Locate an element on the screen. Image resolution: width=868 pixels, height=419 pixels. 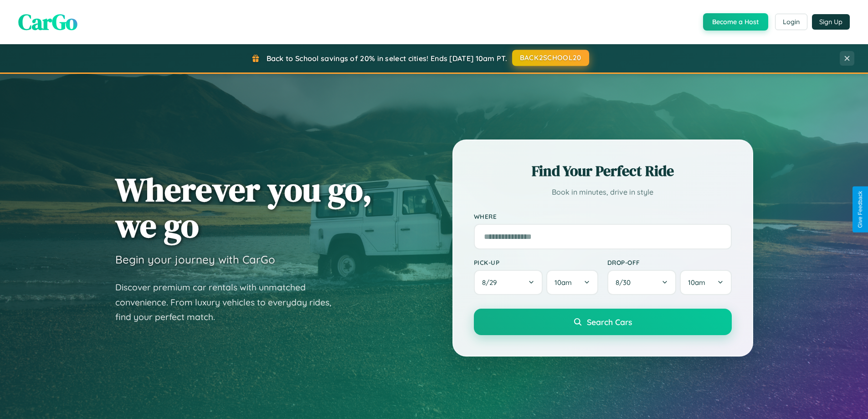
label: Pick-up is located at coordinates (536, 262).